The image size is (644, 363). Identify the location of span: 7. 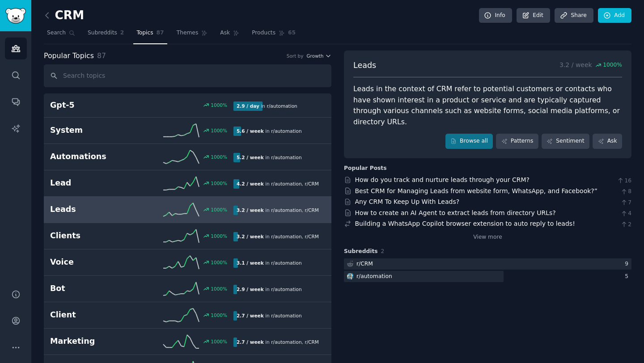
(626, 203).